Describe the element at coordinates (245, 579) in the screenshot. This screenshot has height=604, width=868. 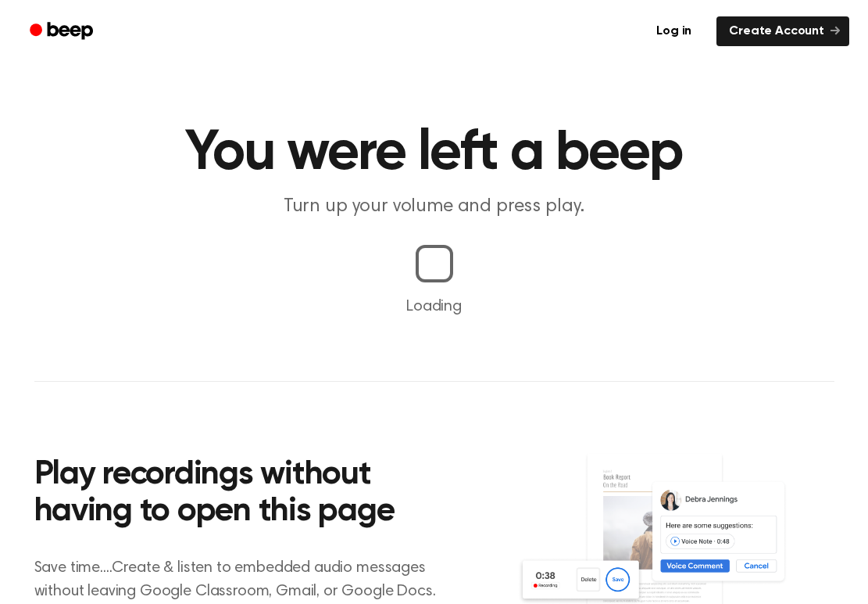
I see `p: Save time....Create & listen to embedded audio messages without leaving Google Classroom, Gmail, ...` at that location.